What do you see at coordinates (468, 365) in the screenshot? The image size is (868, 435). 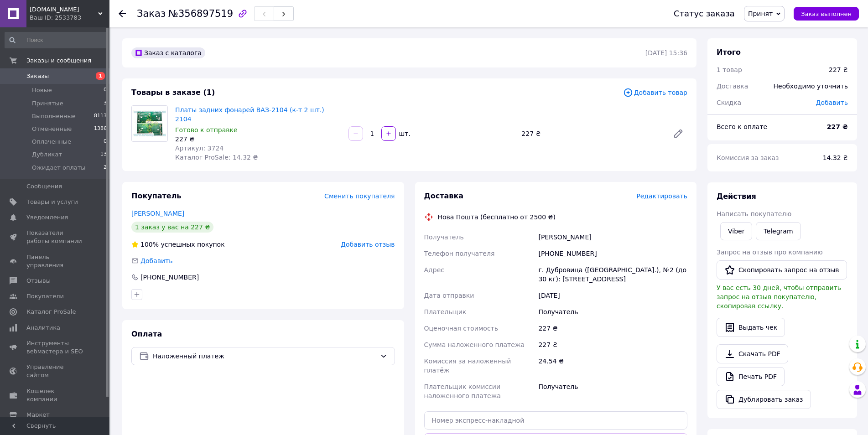 I see `span: Комиссия за наложенный платёж` at bounding box center [468, 365].